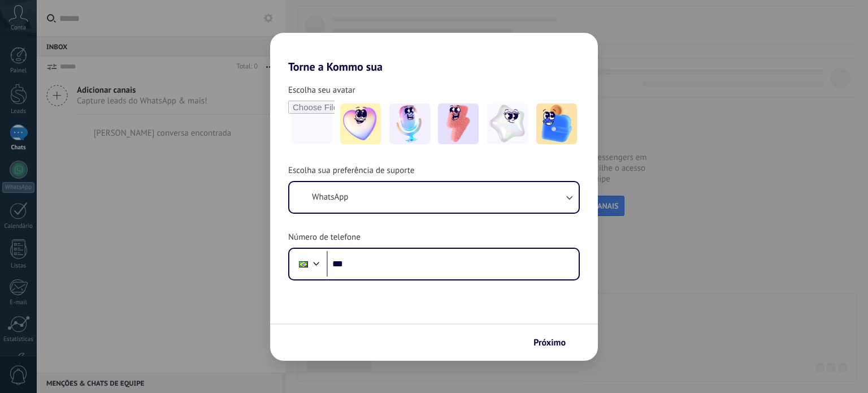  Describe the element at coordinates (330, 197) in the screenshot. I see `span: WhatsApp` at that location.